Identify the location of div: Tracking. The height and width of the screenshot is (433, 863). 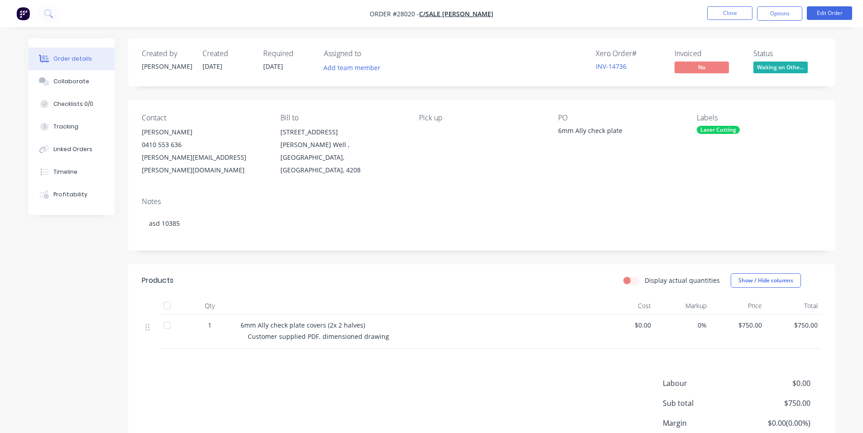
(66, 127).